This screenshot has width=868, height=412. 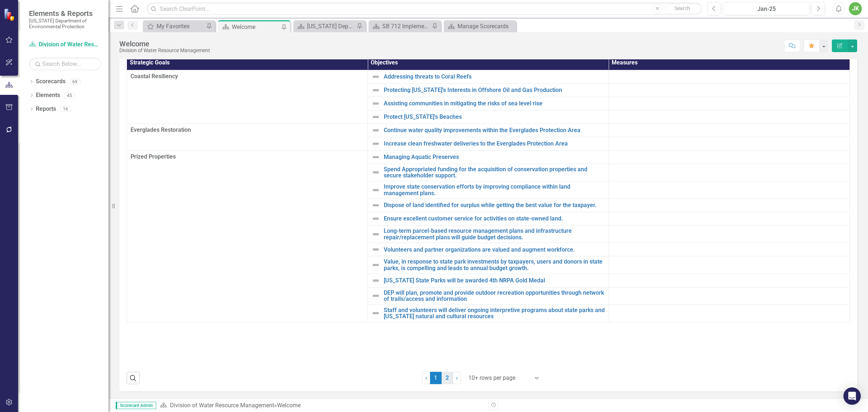 What do you see at coordinates (136, 406) in the screenshot?
I see `span: Scorecard Admin` at bounding box center [136, 406].